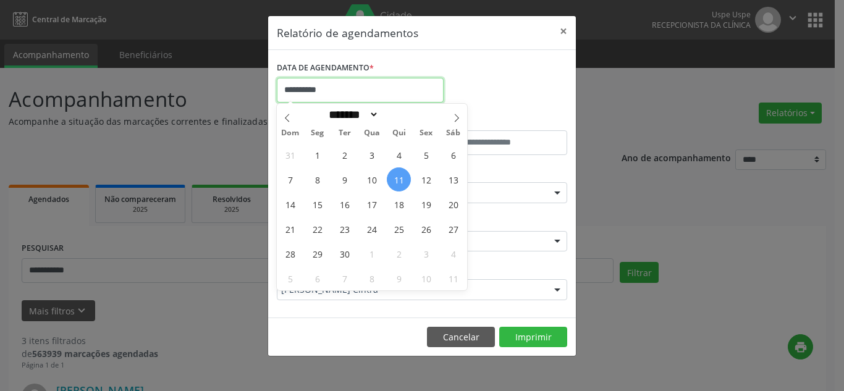 This screenshot has width=844, height=391. I want to click on input: Year, so click(399, 114).